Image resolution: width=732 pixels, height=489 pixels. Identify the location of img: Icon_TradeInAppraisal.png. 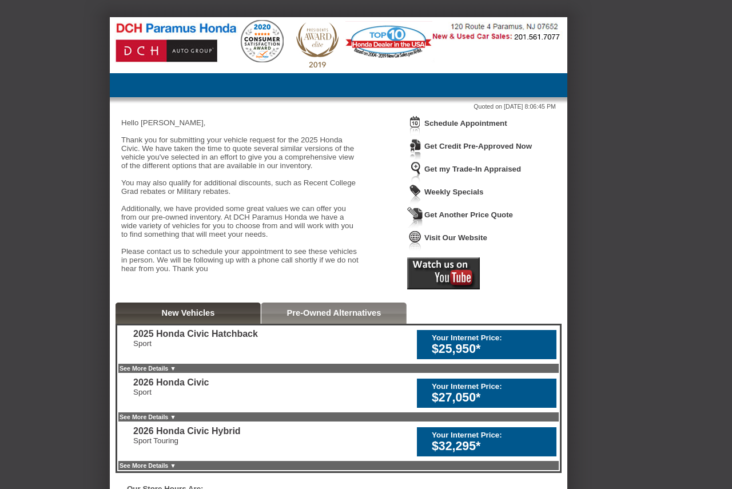
(415, 172).